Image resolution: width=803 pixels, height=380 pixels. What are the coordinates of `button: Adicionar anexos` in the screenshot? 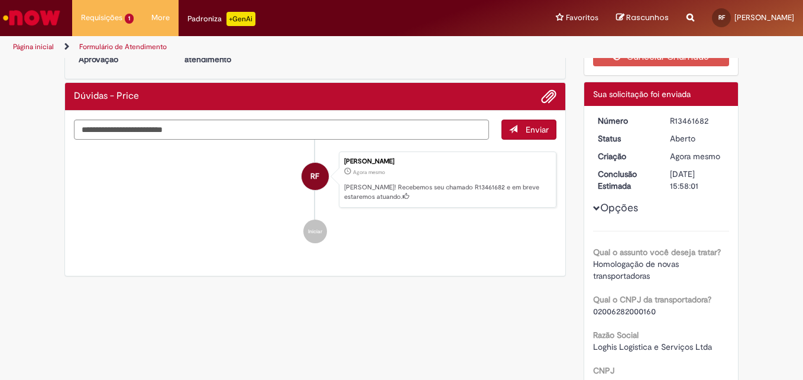 It's located at (549, 96).